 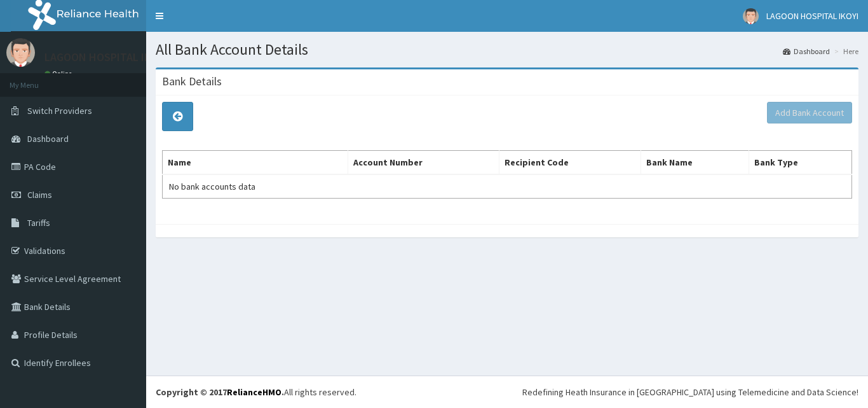 I want to click on span: Tariffs, so click(x=39, y=223).